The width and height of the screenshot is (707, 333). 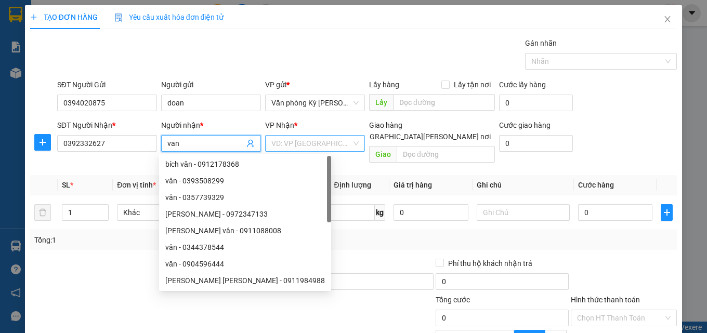 I want to click on label: Cước giao hàng, so click(x=525, y=125).